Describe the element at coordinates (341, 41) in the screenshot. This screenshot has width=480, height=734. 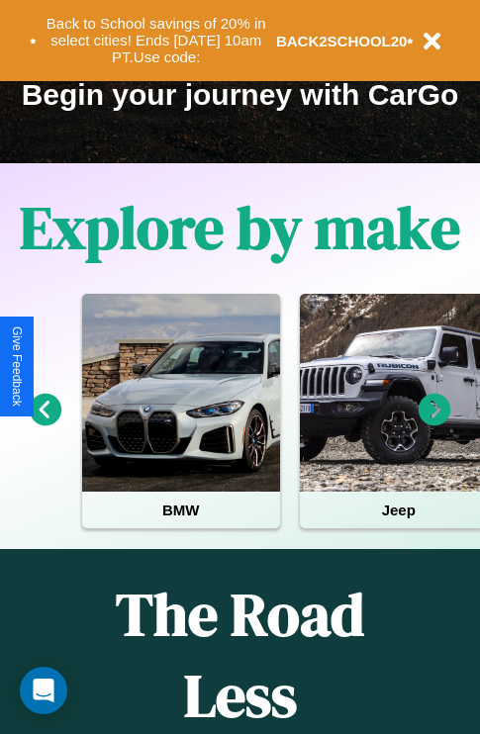
I see `b: BACK2SCHOOL20` at that location.